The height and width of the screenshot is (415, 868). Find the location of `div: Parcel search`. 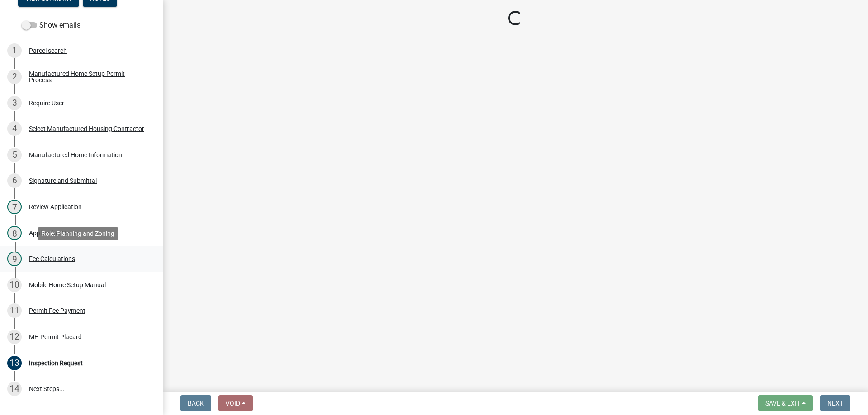

div: Parcel search is located at coordinates (48, 51).